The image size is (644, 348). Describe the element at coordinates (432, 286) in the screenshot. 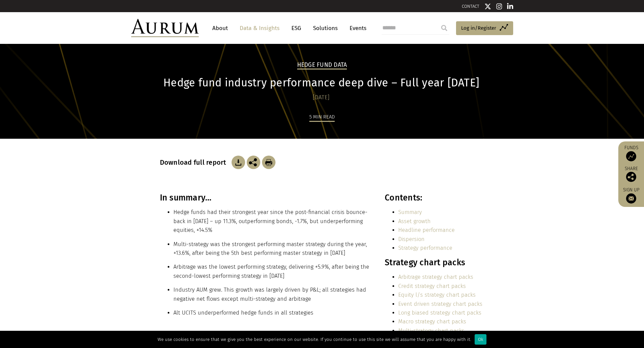

I see `a: Credit strategy chart packs` at that location.